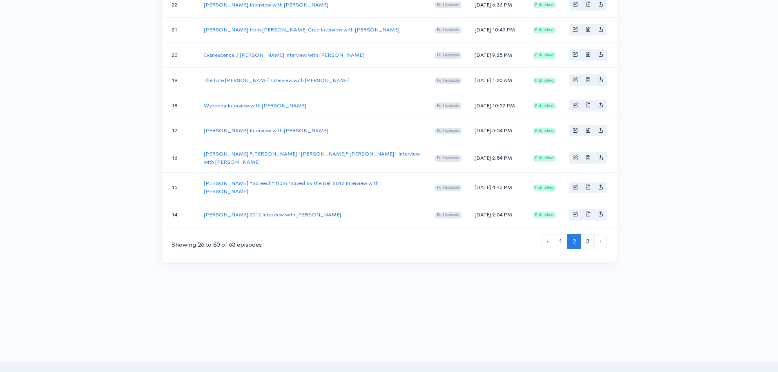 The height and width of the screenshot is (372, 778). I want to click on td: 14, so click(180, 214).